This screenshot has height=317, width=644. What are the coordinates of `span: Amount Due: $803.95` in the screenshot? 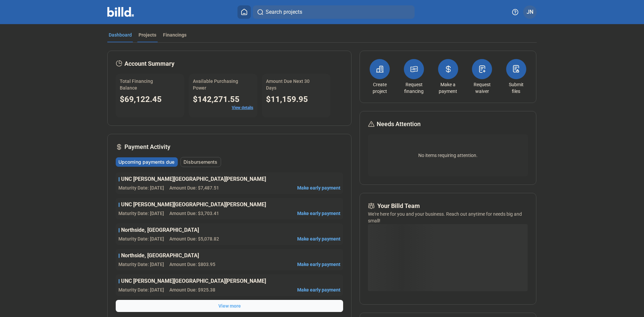 It's located at (192, 264).